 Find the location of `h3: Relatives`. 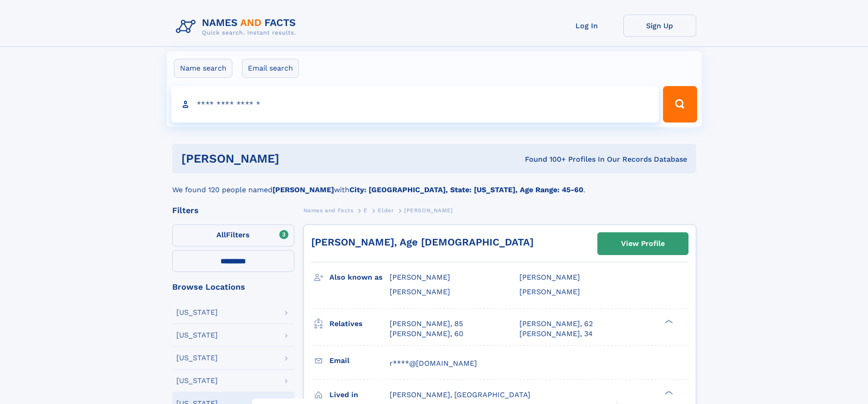

h3: Relatives is located at coordinates (360, 324).